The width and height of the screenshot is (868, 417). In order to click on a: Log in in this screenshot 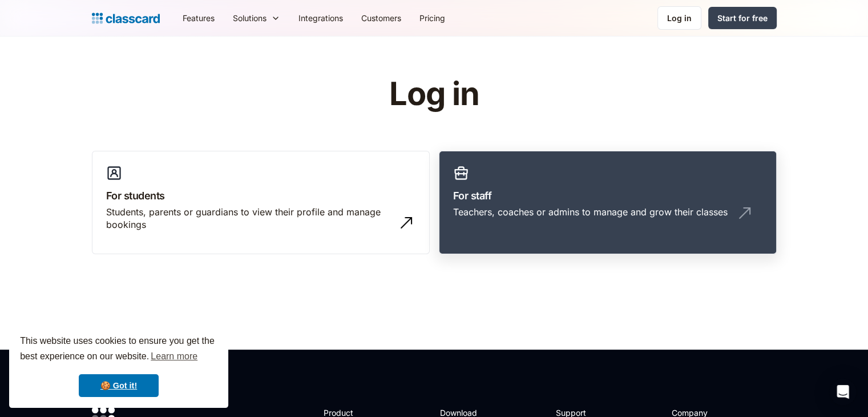, I will do `click(679, 18)`.